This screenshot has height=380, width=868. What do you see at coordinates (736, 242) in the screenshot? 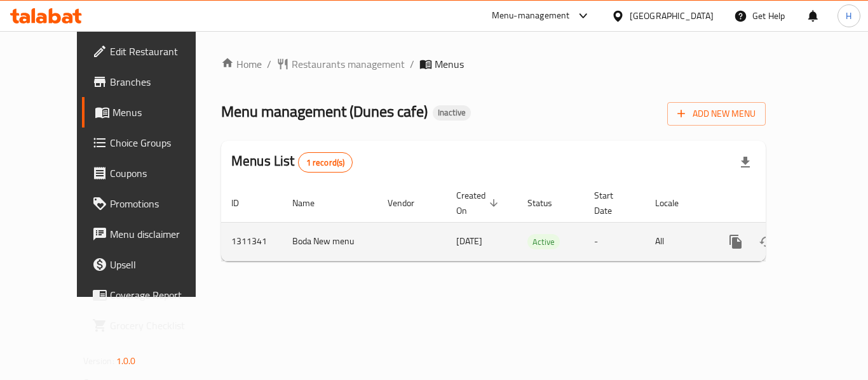
I see `button: more` at bounding box center [736, 242].